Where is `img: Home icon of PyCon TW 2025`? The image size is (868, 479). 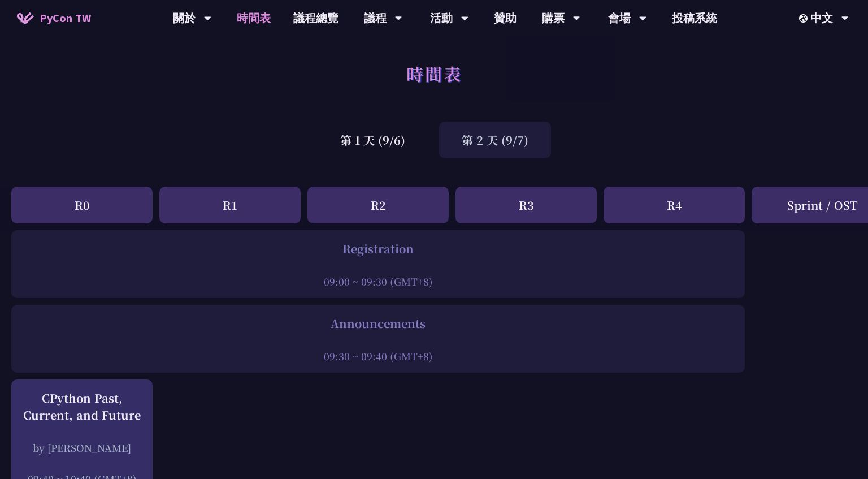
img: Home icon of PyCon TW 2025 is located at coordinates (25, 18).